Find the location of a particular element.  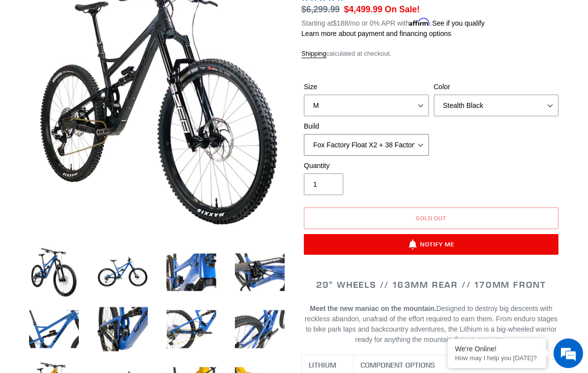

label: Build is located at coordinates (366, 126).